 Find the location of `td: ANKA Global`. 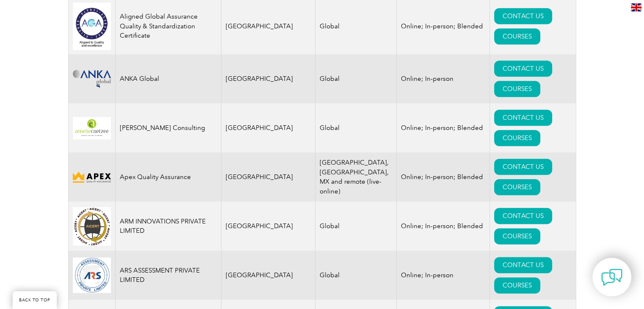

td: ANKA Global is located at coordinates (168, 79).